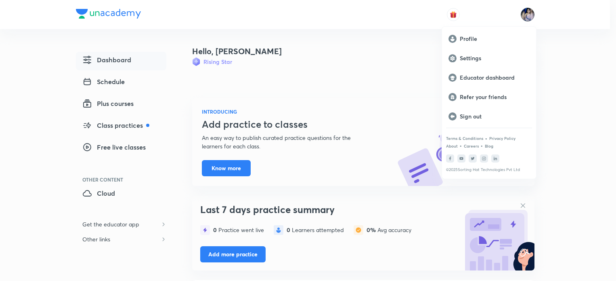 This screenshot has height=281, width=616. Describe the element at coordinates (495, 97) in the screenshot. I see `p: Refer your friends` at that location.